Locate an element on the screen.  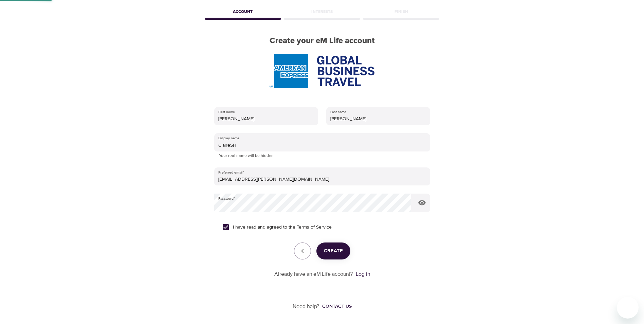
div: Contact us is located at coordinates (337, 306).